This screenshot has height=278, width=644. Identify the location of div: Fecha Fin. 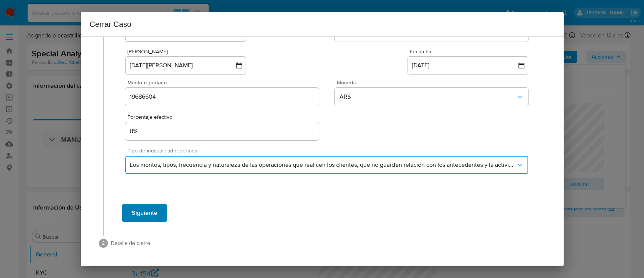
(468, 52).